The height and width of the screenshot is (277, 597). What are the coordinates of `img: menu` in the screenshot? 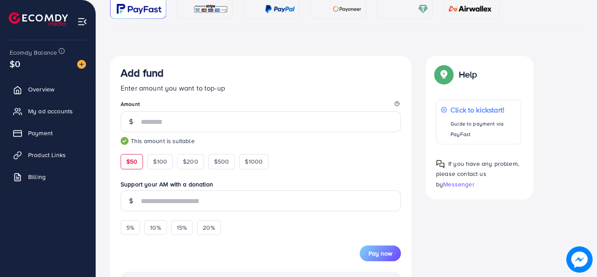 It's located at (82, 21).